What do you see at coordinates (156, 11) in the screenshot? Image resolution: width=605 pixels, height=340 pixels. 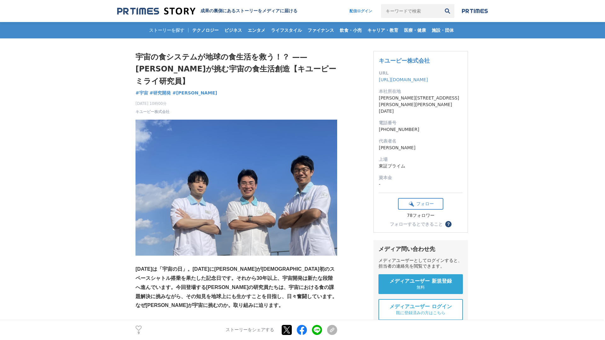 I see `img: 成果の裏側にあるストーリーをメディアに届ける` at bounding box center [156, 11].